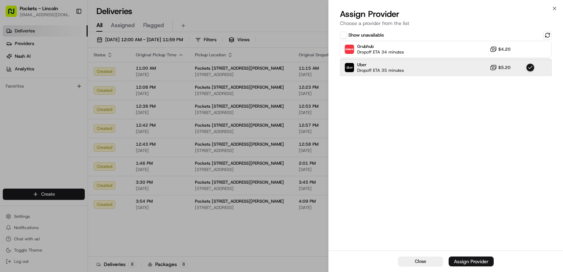 This screenshot has height=272, width=563. What do you see at coordinates (67, 158) in the screenshot?
I see `a: Powered byPylon` at bounding box center [67, 158].